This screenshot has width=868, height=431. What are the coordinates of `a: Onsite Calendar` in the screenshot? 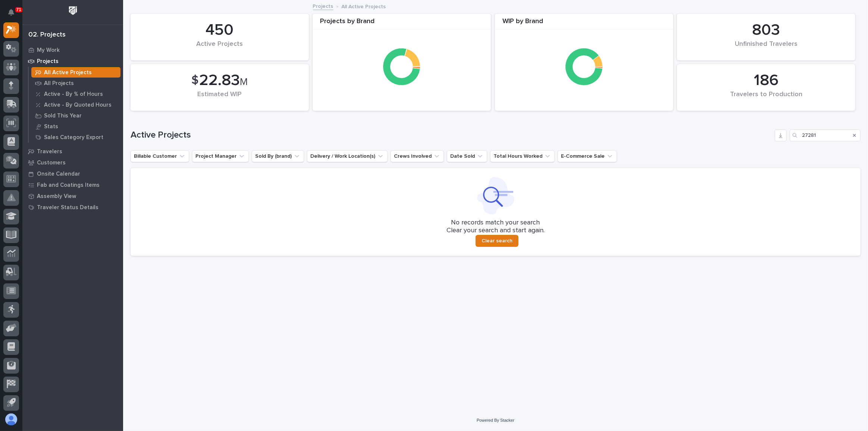 It's located at (73, 174).